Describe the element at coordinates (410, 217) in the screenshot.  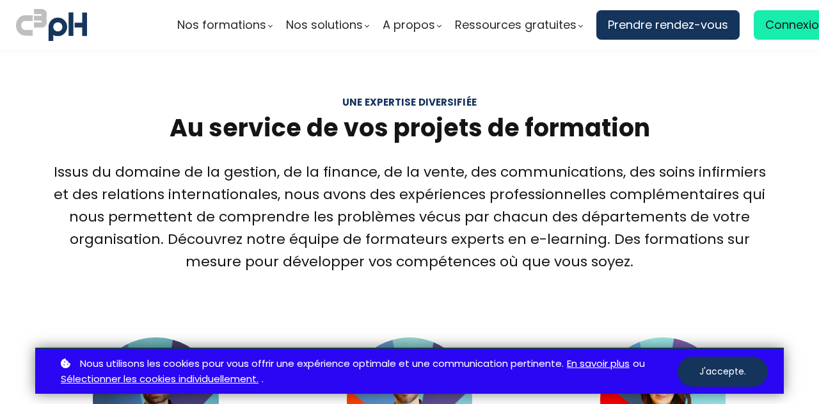
I see `div: Issus du domaine de la gestion, de la finance, de la vente, des communications, des soins infirmi...` at that location.